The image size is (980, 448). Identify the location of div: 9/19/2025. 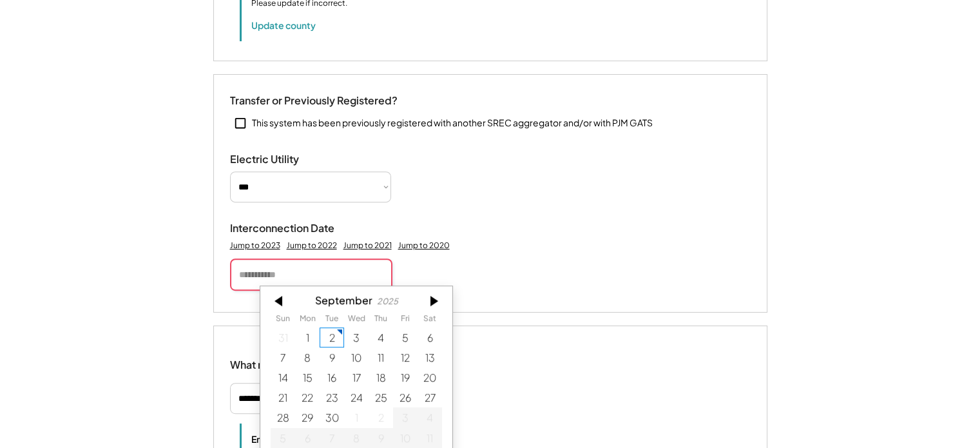
(405, 377).